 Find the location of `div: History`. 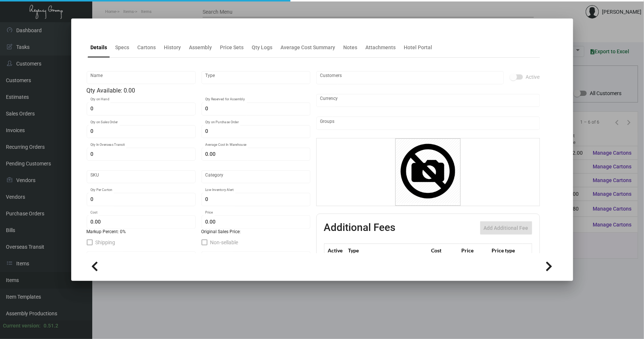

div: History is located at coordinates (173, 47).